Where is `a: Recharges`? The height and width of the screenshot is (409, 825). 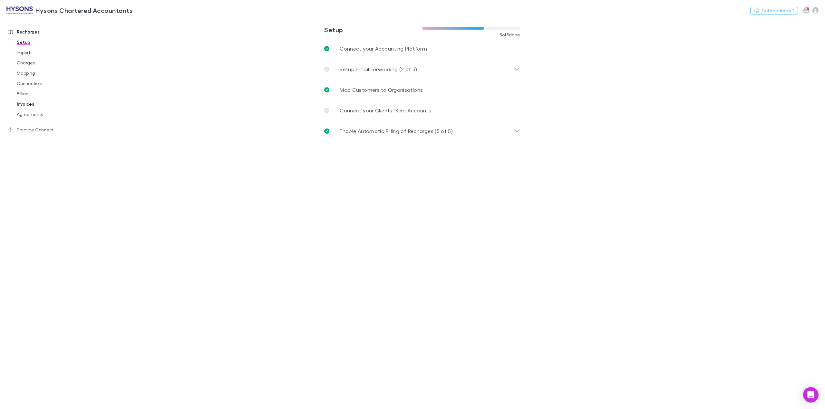
a: Recharges is located at coordinates (46, 32).